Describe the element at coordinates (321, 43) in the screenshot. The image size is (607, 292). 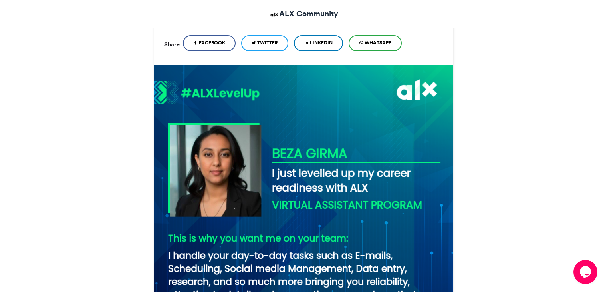
I see `span: LinkedIn` at that location.